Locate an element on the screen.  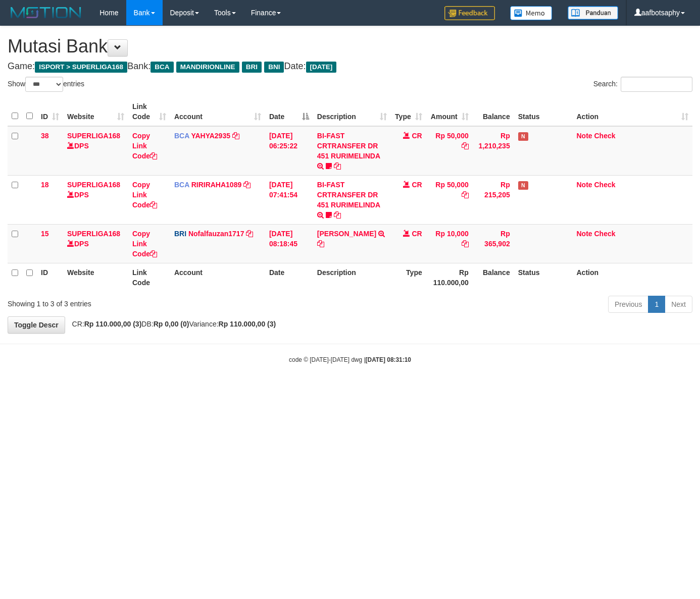
a: Copy Rp 10,000 to clipboard is located at coordinates (465, 244).